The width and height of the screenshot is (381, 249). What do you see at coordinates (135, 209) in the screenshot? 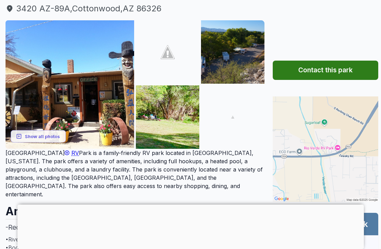
I see `h2: Amenities` at bounding box center [135, 209].